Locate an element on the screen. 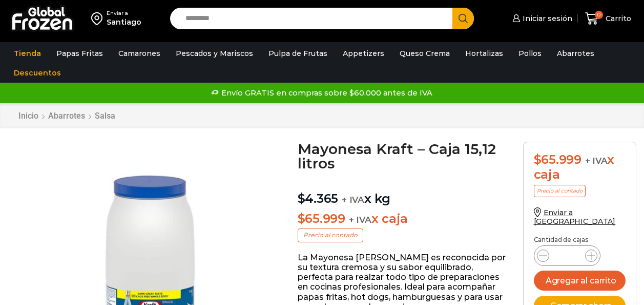 The height and width of the screenshot is (305, 644). h1: Mayonesa Kraft – Caja 15,12 litros is located at coordinates (403, 156).